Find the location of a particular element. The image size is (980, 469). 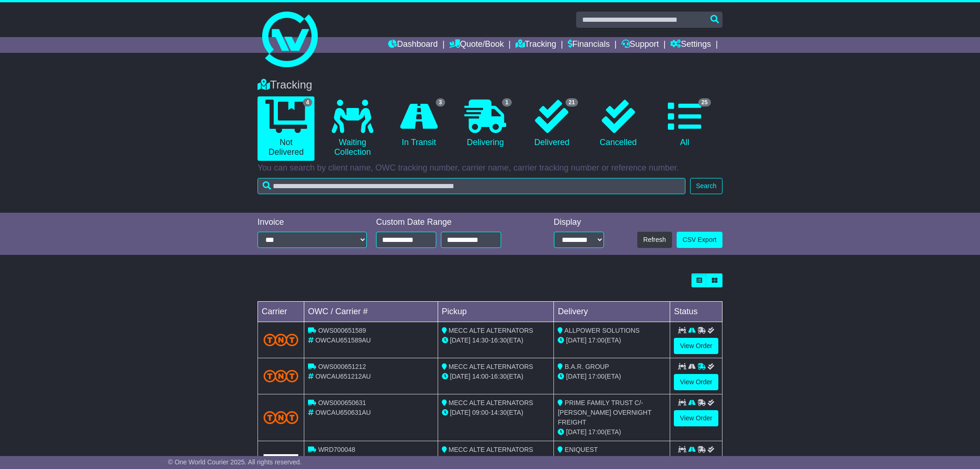

div: Display is located at coordinates (579, 222).